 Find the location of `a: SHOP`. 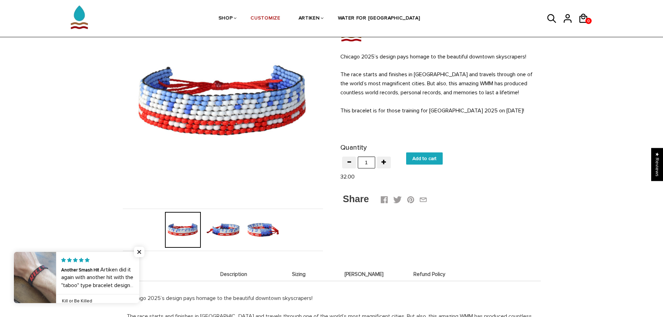

a: SHOP is located at coordinates (226, 19).